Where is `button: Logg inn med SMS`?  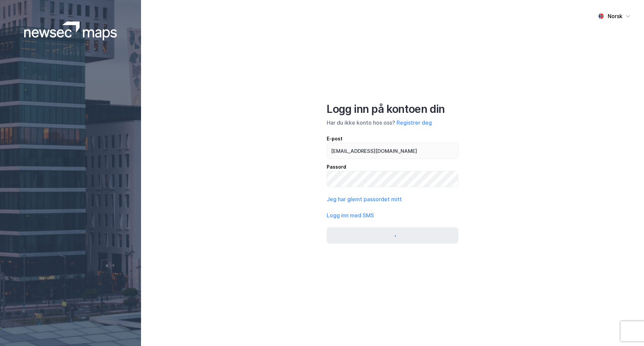
button: Logg inn med SMS is located at coordinates (350, 215).